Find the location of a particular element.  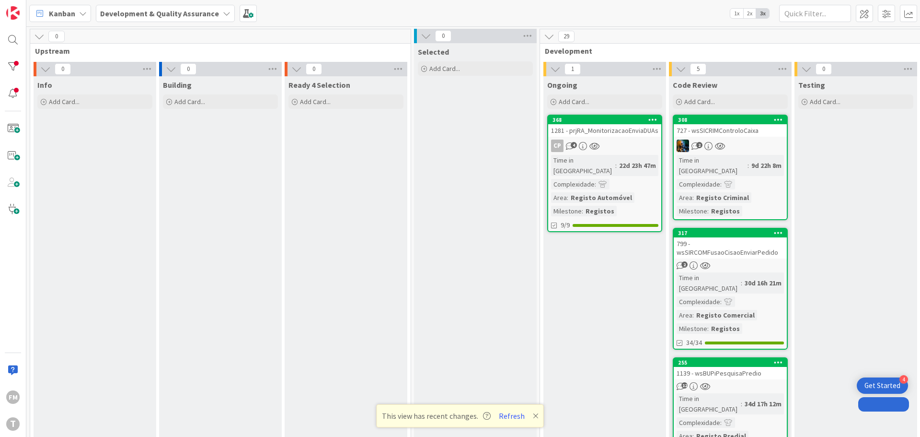

b: Development & Quality Assurance is located at coordinates (160, 13).